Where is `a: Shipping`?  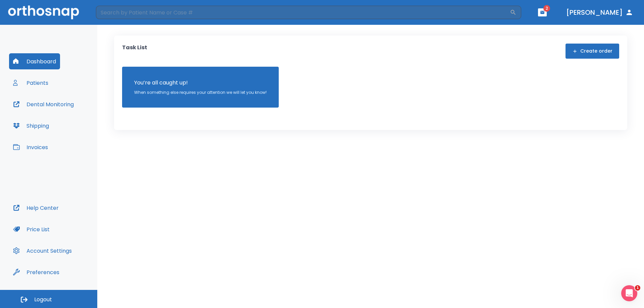
a: Shipping is located at coordinates (31, 126).